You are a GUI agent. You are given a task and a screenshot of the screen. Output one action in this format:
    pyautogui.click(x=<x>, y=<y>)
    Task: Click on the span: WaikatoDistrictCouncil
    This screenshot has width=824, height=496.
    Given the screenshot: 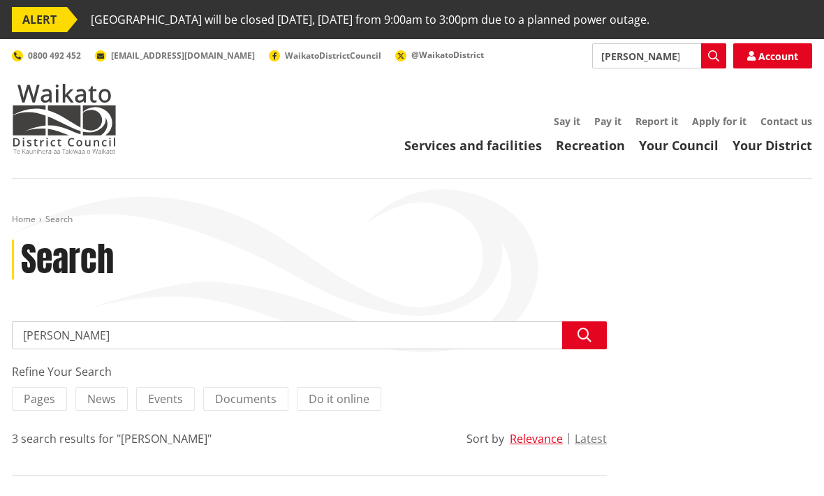 What is the action you would take?
    pyautogui.click(x=333, y=55)
    